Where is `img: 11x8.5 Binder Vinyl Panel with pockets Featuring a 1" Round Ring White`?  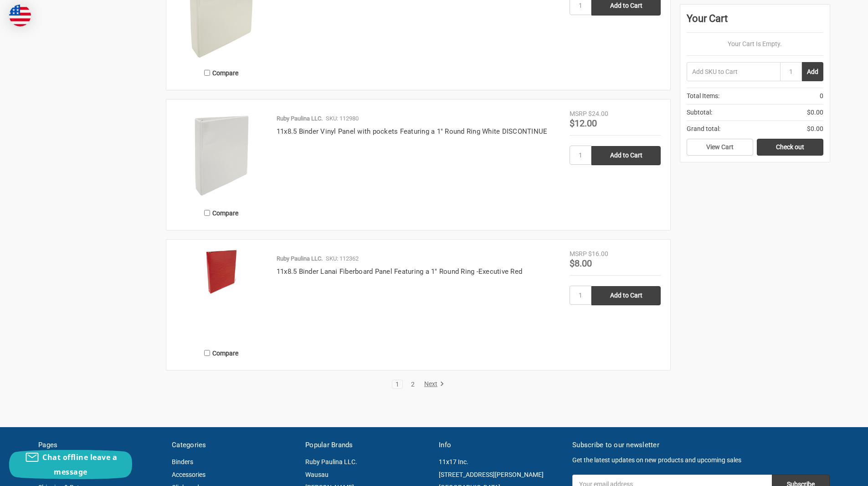 img: 11x8.5 Binder Vinyl Panel with pockets Featuring a 1" Round Ring White is located at coordinates (222, 155).